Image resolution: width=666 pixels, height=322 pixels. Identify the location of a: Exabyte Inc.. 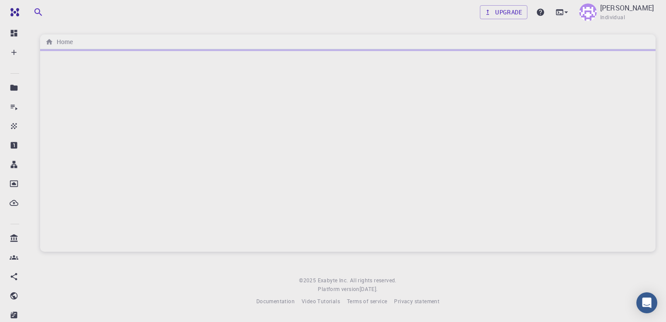
(333, 280).